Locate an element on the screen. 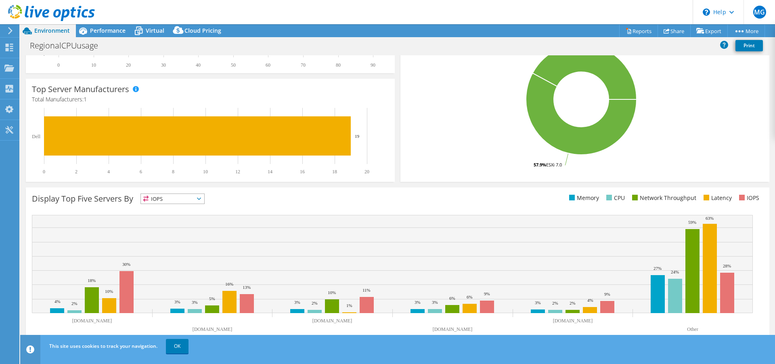 The height and width of the screenshot is (364, 775). text: 18 is located at coordinates (334, 171).